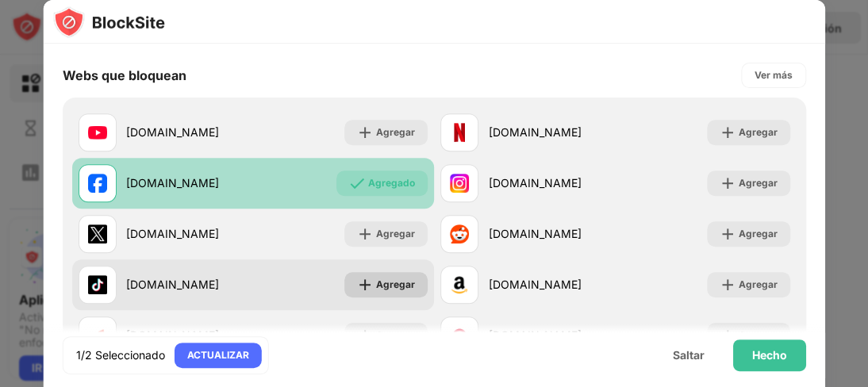 The image size is (868, 387). What do you see at coordinates (120, 354) in the screenshot?
I see `font: 1/2 Seleccionado` at bounding box center [120, 354].